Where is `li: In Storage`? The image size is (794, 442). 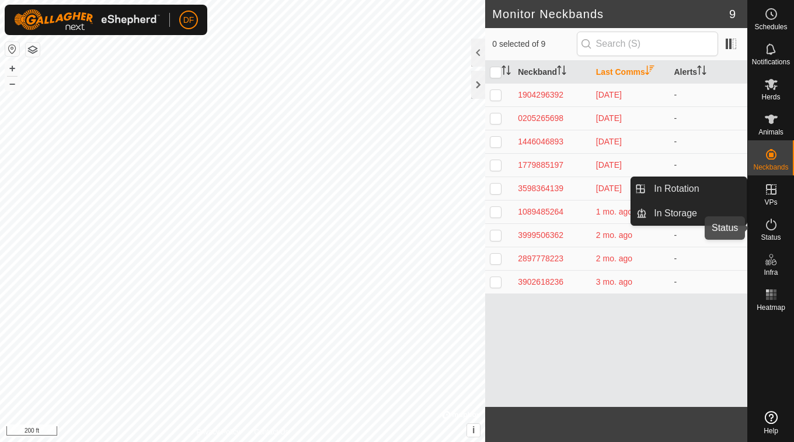
li: In Storage is located at coordinates (689, 213).